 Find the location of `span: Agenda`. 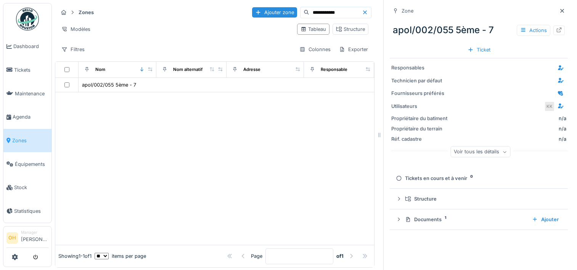

span: Agenda is located at coordinates (31, 117).